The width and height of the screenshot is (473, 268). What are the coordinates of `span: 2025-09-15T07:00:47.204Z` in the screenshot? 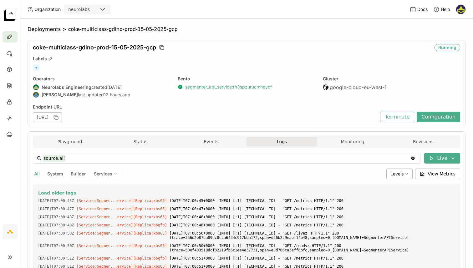 It's located at (56, 209).